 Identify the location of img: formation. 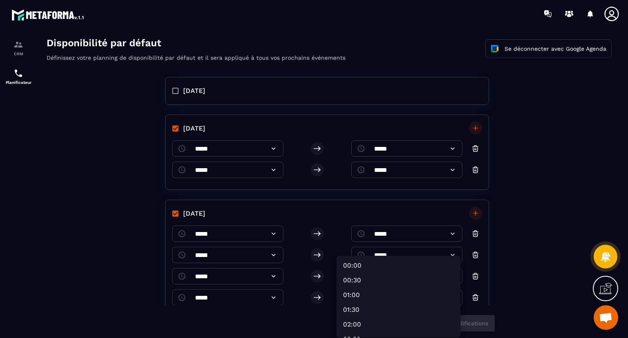
(18, 45).